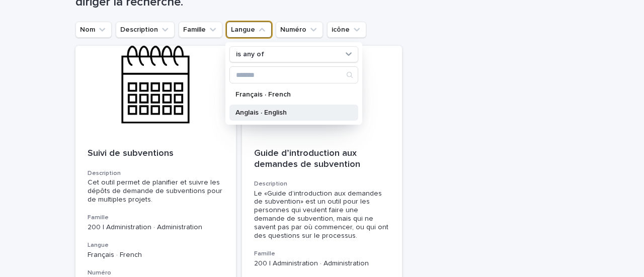 The image size is (644, 277). I want to click on p: Suivi de subventions, so click(155, 154).